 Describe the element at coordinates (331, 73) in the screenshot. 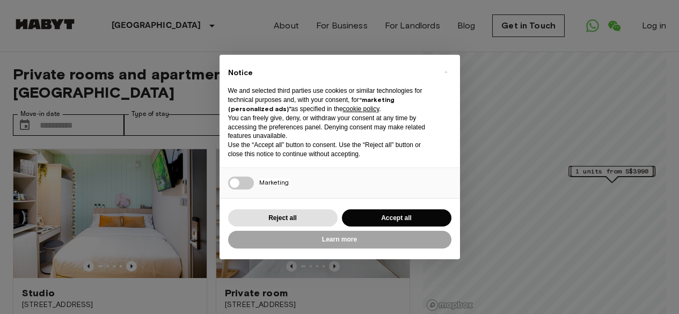

I see `h2: Notice` at that location.